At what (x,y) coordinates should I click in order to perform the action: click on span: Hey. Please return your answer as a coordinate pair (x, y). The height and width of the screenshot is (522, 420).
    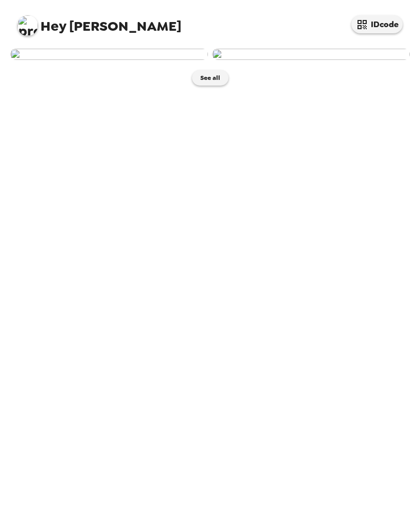
    Looking at the image, I should click on (53, 26).